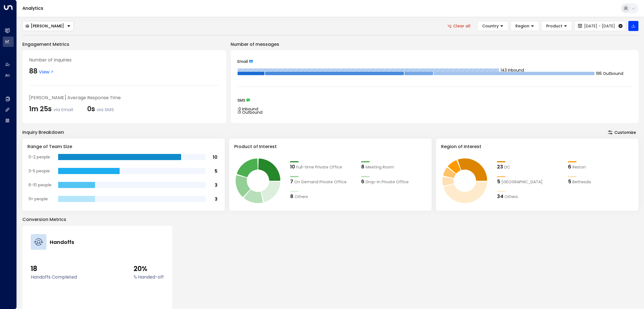 The width and height of the screenshot is (644, 309). Describe the element at coordinates (331, 220) in the screenshot. I see `p: Conversion Metrics` at that location.